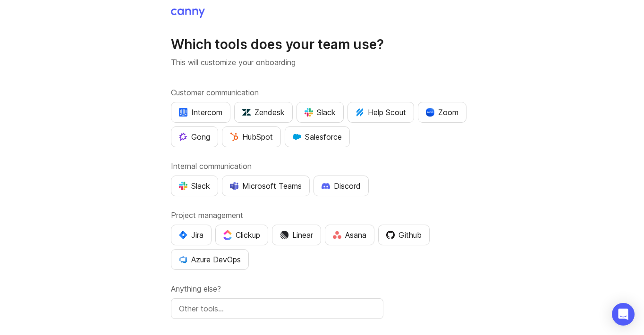  I want to click on img: 0D3hMmx1Qy4j6AAAAAElFTkSuQmCC, so click(390, 235).